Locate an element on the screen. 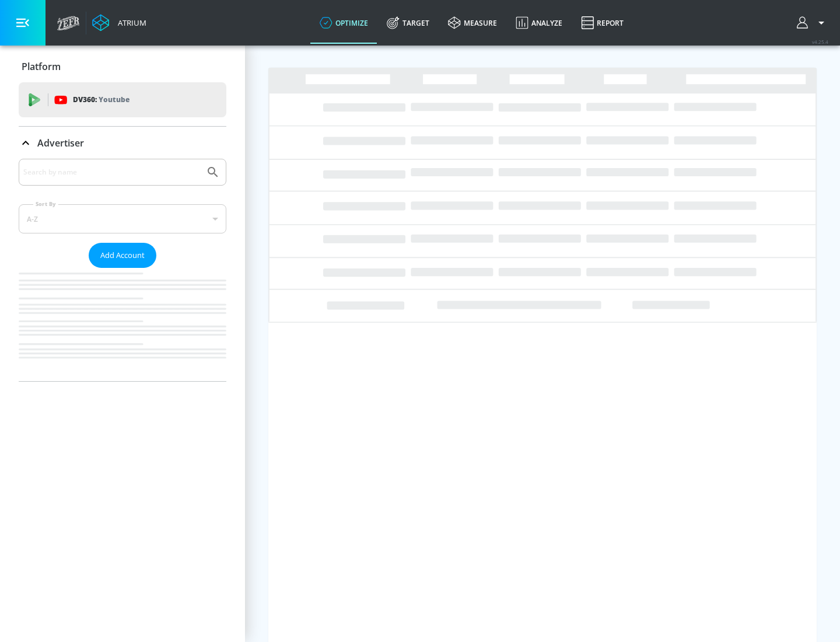 Image resolution: width=840 pixels, height=642 pixels. a: Target is located at coordinates (408, 23).